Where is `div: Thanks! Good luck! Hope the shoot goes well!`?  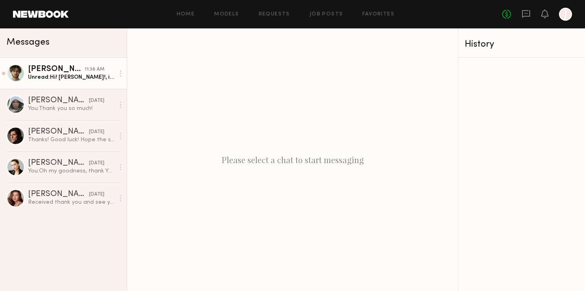
div: Thanks! Good luck! Hope the shoot goes well! is located at coordinates (71, 140).